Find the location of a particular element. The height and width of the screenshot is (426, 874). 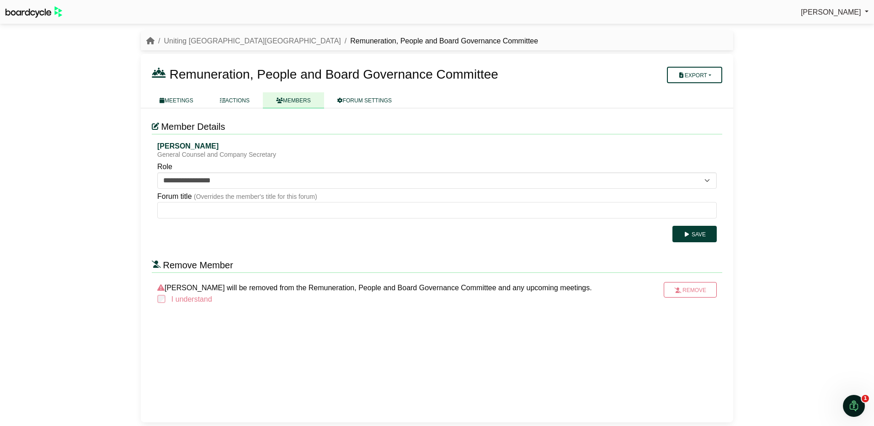

button: Remove is located at coordinates (690, 290).